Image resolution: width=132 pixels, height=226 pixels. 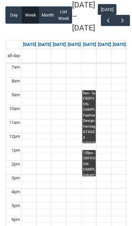 What do you see at coordinates (89, 153) in the screenshot?
I see `div: 1:30pm - 3:30pm` at bounding box center [89, 153].